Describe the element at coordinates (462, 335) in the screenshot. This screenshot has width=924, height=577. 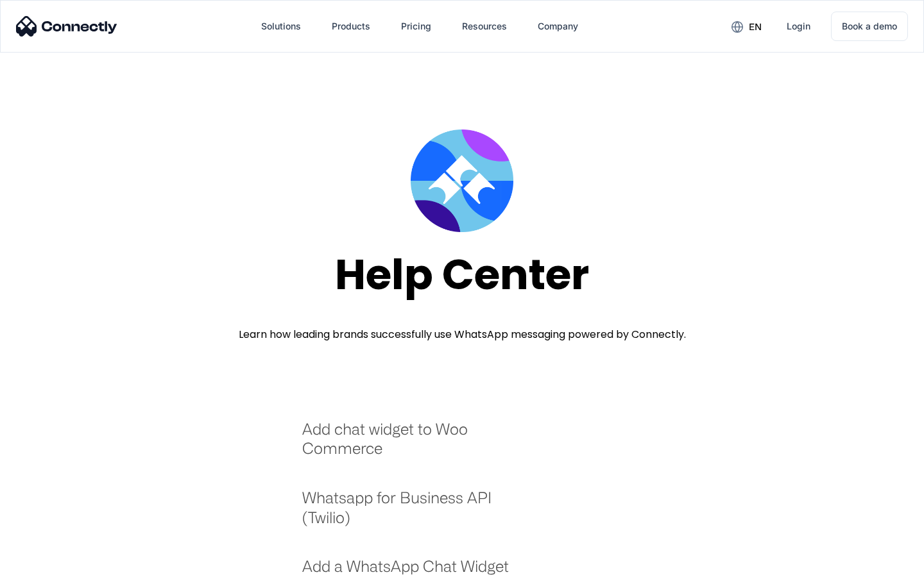
I see `div: Learn how leading brands successfully use WhatsApp messaging powered by Connectly.` at that location.